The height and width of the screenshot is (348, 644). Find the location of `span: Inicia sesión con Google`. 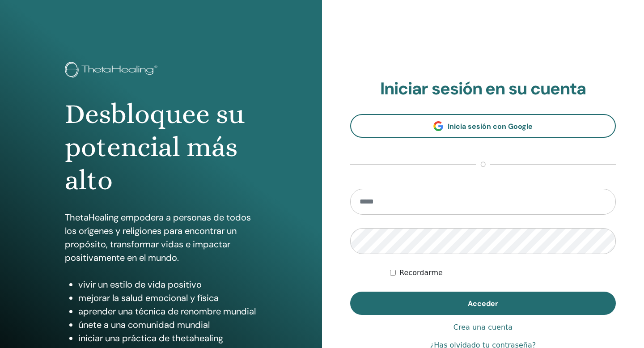

span: Inicia sesión con Google is located at coordinates (491, 126).